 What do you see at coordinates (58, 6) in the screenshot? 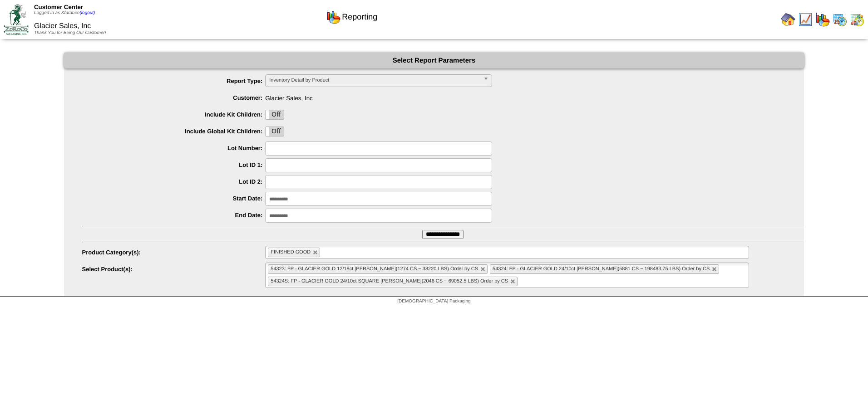
I see `span: Customer Center` at bounding box center [58, 6].